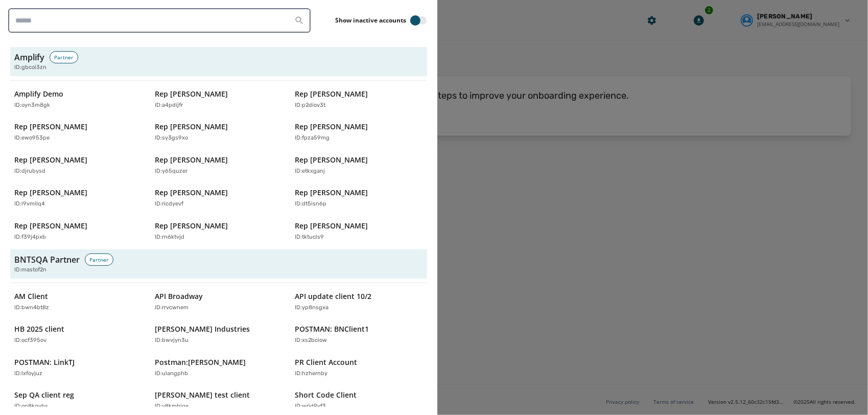  Describe the element at coordinates (172, 308) in the screenshot. I see `p: ID: rrvcwnem` at that location.